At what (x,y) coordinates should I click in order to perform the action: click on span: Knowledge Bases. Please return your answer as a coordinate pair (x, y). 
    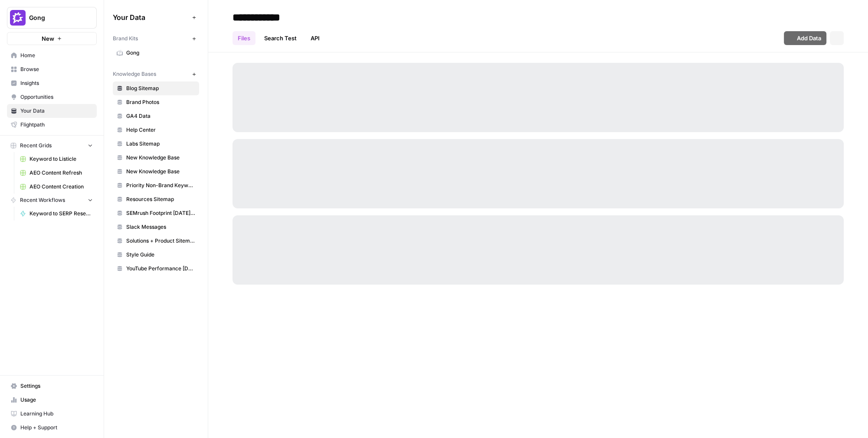
    Looking at the image, I should click on (134, 74).